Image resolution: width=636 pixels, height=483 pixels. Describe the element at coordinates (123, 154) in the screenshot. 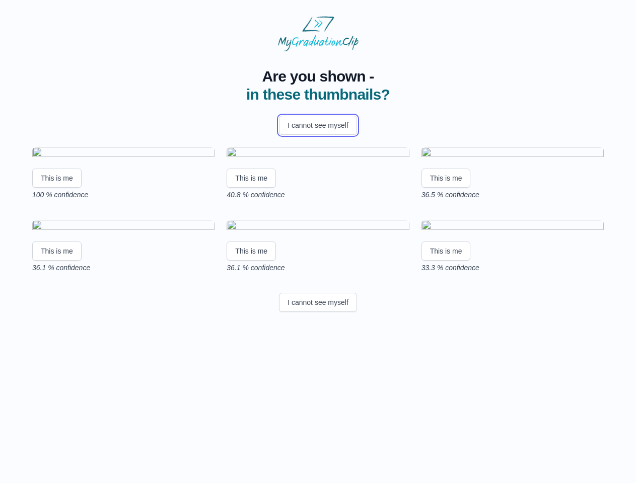

I see `img: 07e6613e914442bd8efaf6077866503da7237014.gif` at that location.